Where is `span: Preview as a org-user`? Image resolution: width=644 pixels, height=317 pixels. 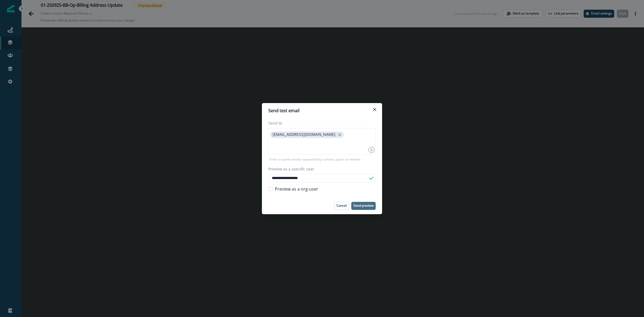 span: Preview as a org-user is located at coordinates (296, 189).